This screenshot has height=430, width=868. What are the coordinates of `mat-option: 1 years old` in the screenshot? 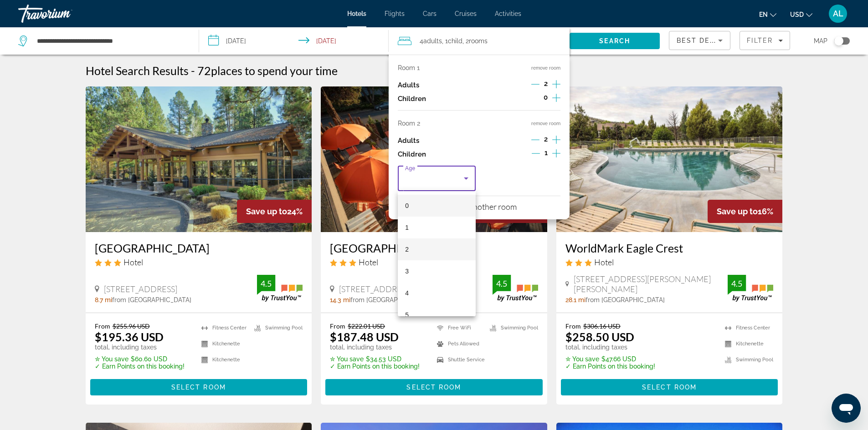 It's located at (437, 228).